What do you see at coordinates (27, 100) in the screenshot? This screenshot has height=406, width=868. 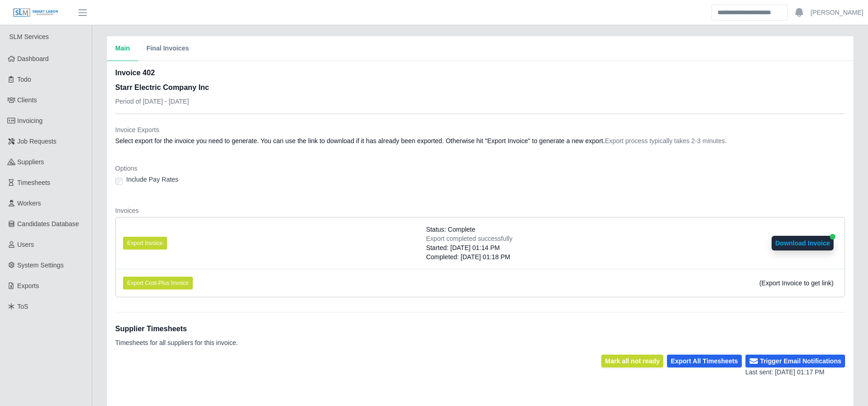 I see `span: Clients` at bounding box center [27, 100].